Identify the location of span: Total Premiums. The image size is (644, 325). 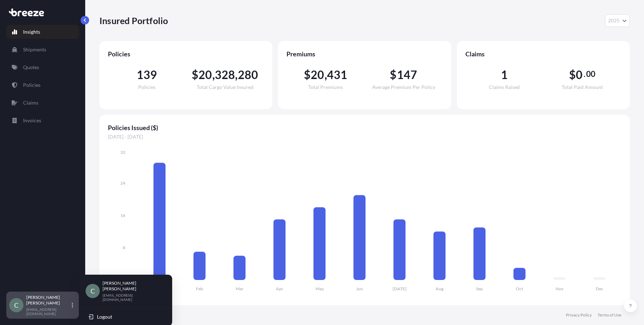
(325, 87).